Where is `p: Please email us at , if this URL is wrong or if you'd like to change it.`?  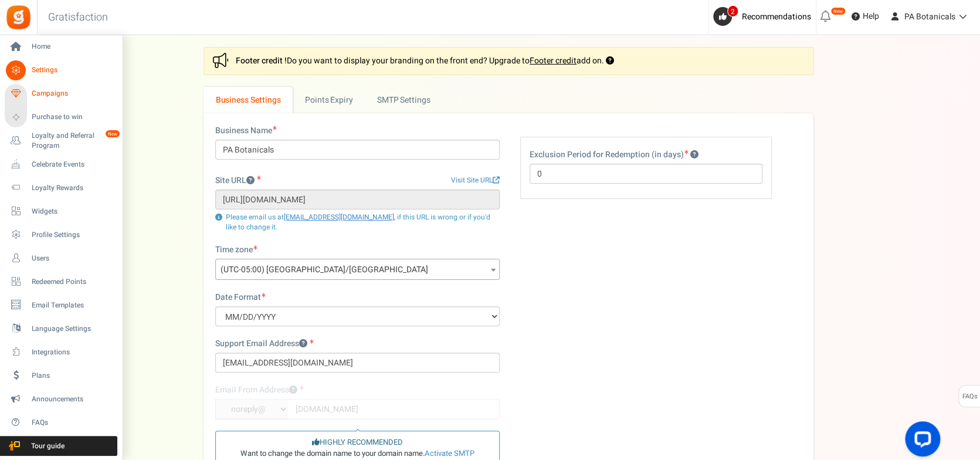
p: Please email us at , if this URL is wrong or if you'd like to change it. is located at coordinates (357, 222).